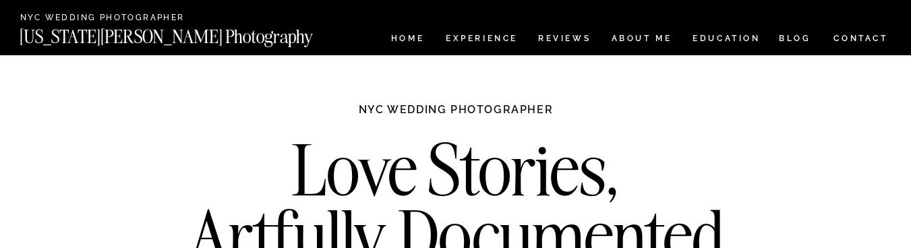 This screenshot has width=911, height=248. I want to click on h2: NYC Wedding Photographer, so click(121, 18).